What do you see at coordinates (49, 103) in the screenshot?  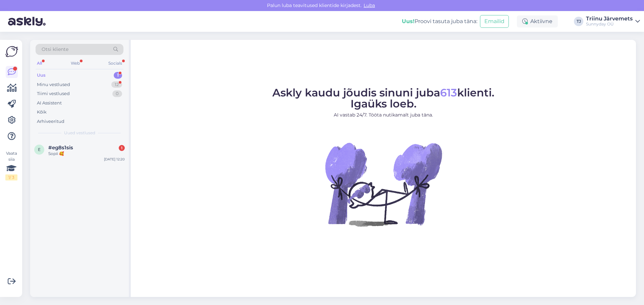 I see `div: AI Assistent` at bounding box center [49, 103].